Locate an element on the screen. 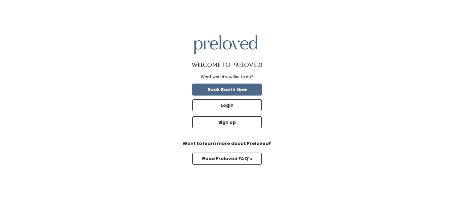 This screenshot has width=454, height=210. button: Read Preloved FAQ's is located at coordinates (227, 158).